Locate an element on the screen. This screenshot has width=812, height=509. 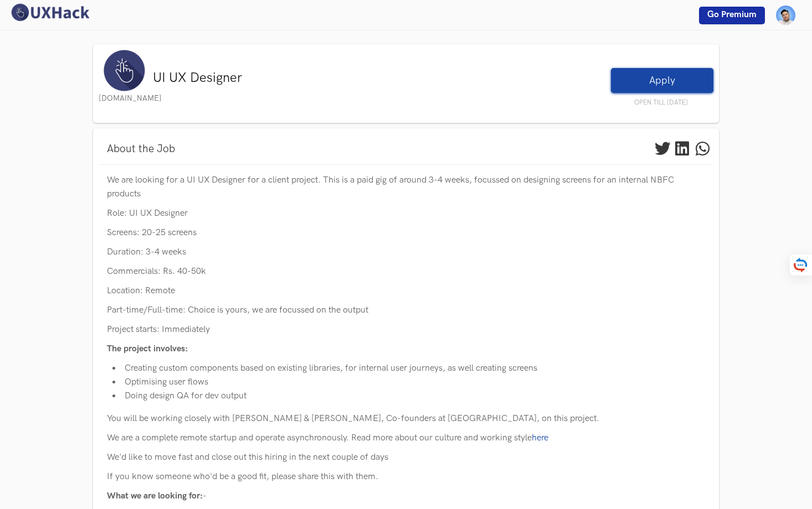
p: Part-time/Full-time: Choice is yours, we are focussed on the output is located at coordinates (406, 310).